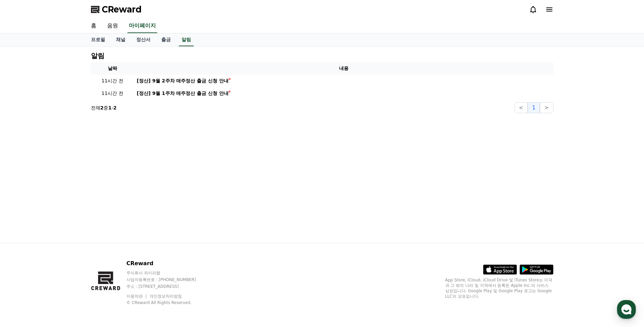  Describe the element at coordinates (344, 81) in the screenshot. I see `a: [정산] 9월 2주차 매주정산 출금 신청 안내` at that location.